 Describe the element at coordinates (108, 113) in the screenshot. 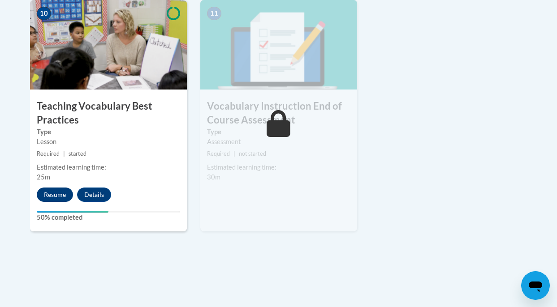

I see `h3: Teaching Vocabulary Best Practices` at that location.